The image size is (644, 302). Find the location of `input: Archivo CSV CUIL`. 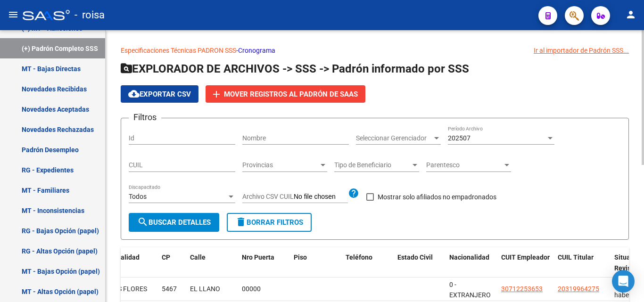

input: Archivo CSV CUIL is located at coordinates (321, 197).